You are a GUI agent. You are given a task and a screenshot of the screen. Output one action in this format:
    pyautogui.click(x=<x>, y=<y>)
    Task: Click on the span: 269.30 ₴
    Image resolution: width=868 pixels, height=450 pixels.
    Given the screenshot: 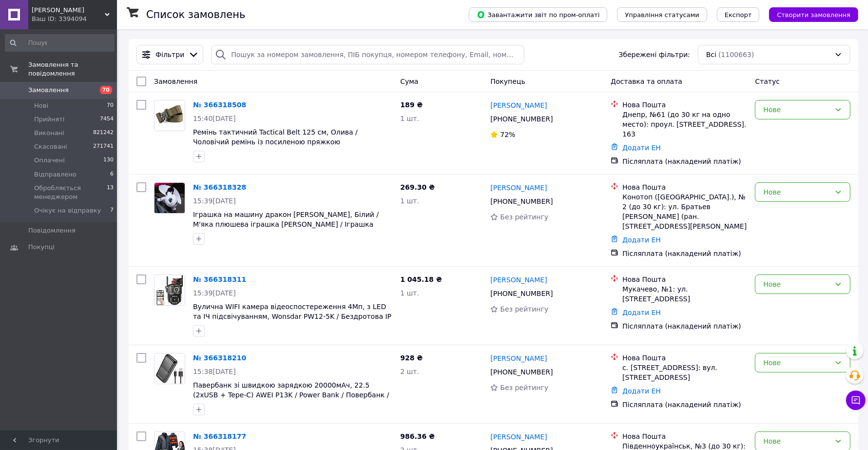 What is the action you would take?
    pyautogui.click(x=417, y=187)
    